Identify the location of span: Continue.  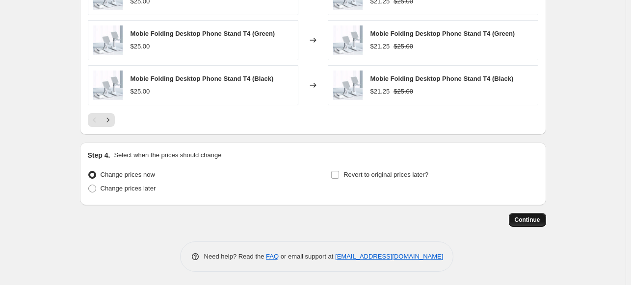
(527, 220).